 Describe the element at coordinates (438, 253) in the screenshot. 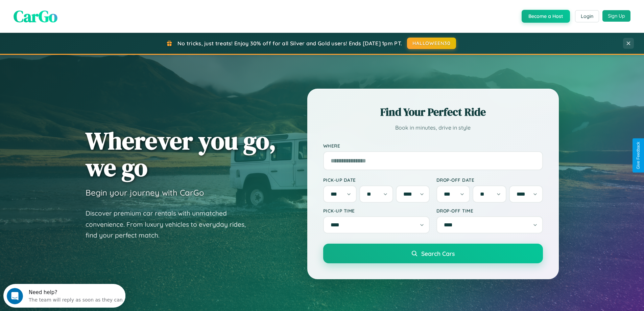

I see `span: Search Cars` at that location.